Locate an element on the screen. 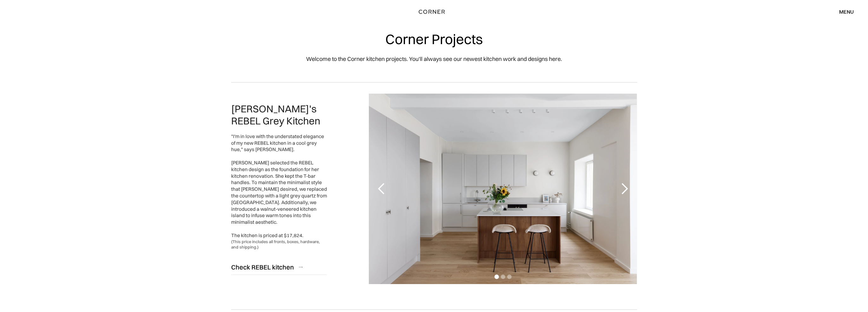 The image size is (868, 312). div: (This price includes all fronts, boxes, hardware, and shipping.) is located at coordinates (279, 244).